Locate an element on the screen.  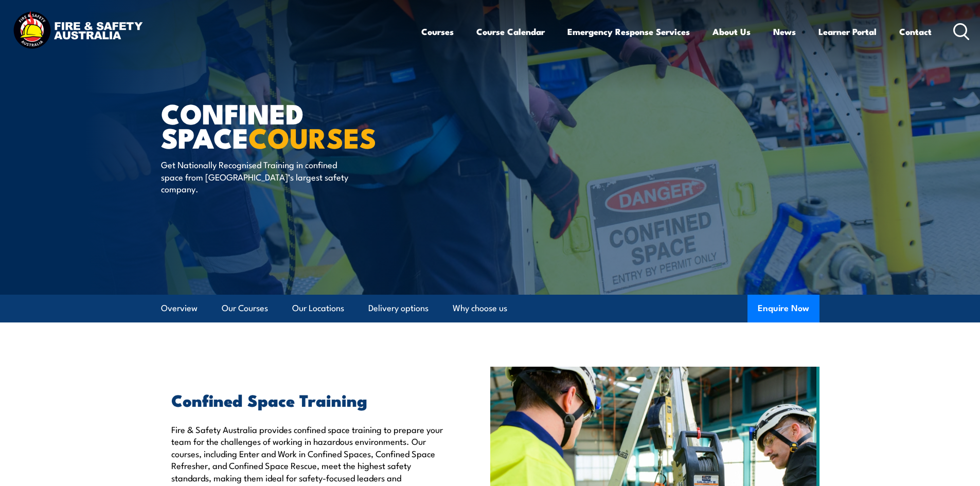
h2: Confined Space Training is located at coordinates (307, 400).